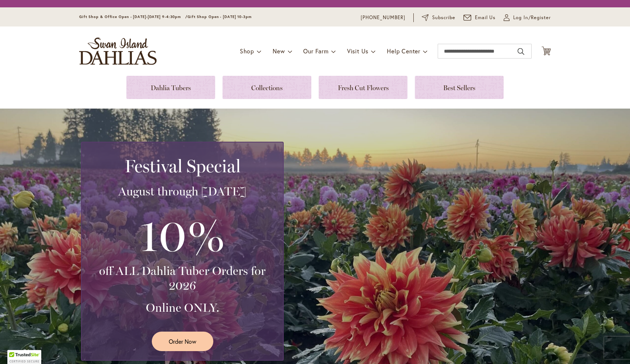 The width and height of the screenshot is (630, 364). Describe the element at coordinates (182, 166) in the screenshot. I see `h2: Festival Special` at that location.